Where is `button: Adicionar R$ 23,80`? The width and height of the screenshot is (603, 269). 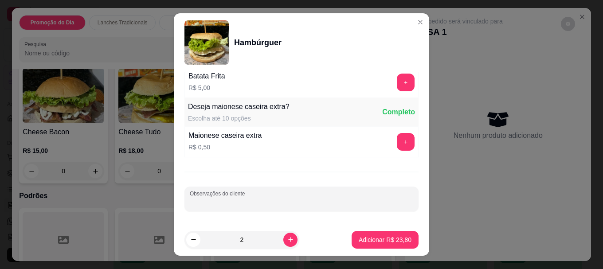 button: Adicionar R$ 23,80 is located at coordinates (385, 240).